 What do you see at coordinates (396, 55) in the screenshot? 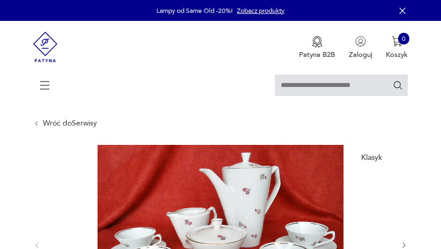
I see `p: Koszyk` at bounding box center [396, 55].